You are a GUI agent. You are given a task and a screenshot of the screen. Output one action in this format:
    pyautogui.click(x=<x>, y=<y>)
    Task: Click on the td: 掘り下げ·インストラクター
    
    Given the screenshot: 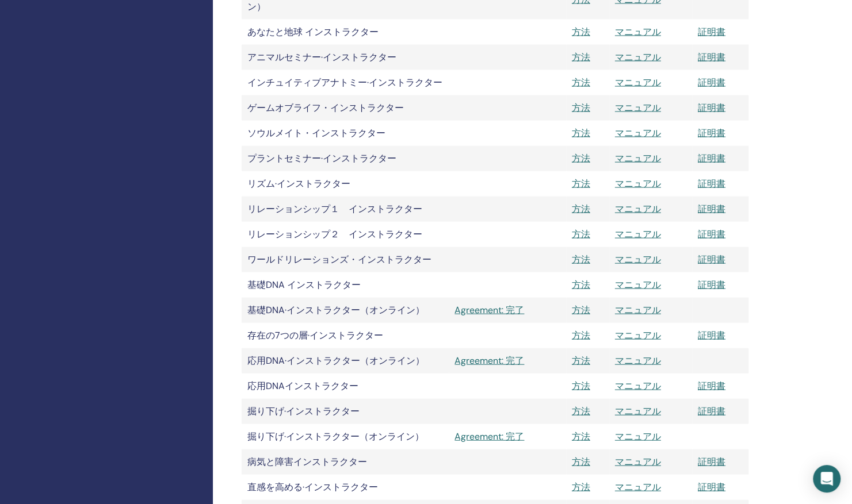 What is the action you would take?
    pyautogui.click(x=345, y=412)
    